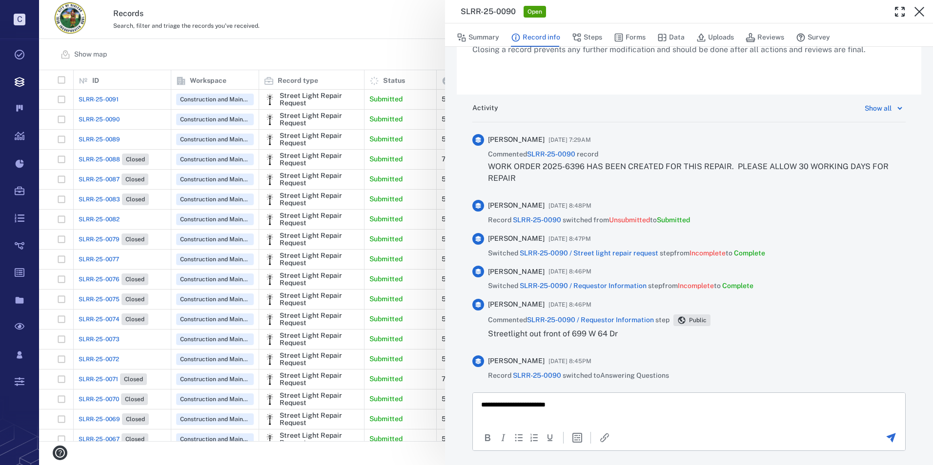 The image size is (933, 465). Describe the element at coordinates (550, 438) in the screenshot. I see `button: Underline` at that location.